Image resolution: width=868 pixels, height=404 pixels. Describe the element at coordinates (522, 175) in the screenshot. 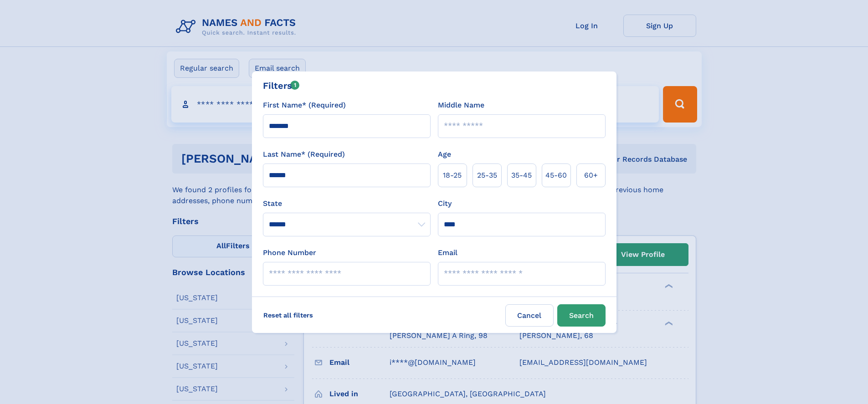

I see `span: 35‑45` at that location.